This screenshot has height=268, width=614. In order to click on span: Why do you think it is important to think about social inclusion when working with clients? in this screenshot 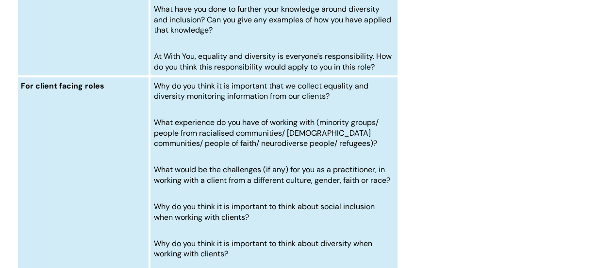, I will do `click(264, 211)`.